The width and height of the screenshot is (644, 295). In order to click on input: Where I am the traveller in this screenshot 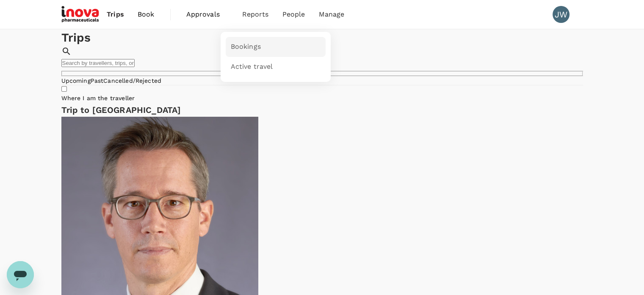, I will do `click(64, 88)`.